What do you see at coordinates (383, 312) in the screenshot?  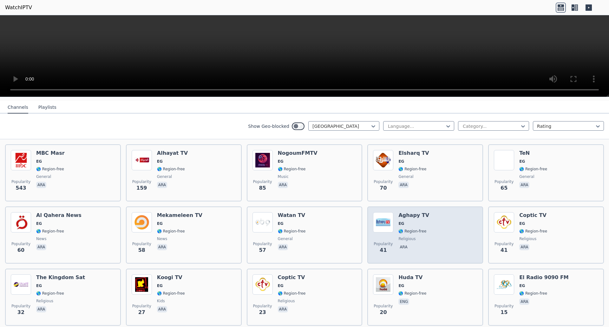 I see `span: 20` at bounding box center [383, 312].